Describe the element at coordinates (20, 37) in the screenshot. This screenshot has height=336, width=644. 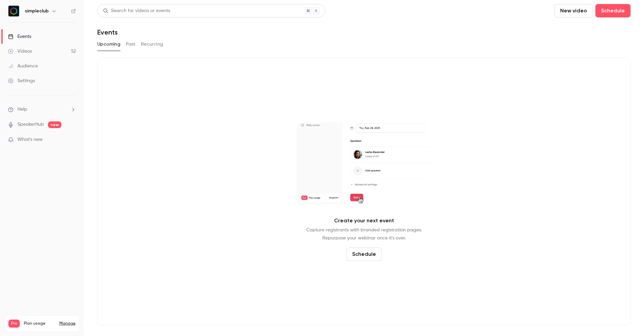
I see `div: Events` at that location.